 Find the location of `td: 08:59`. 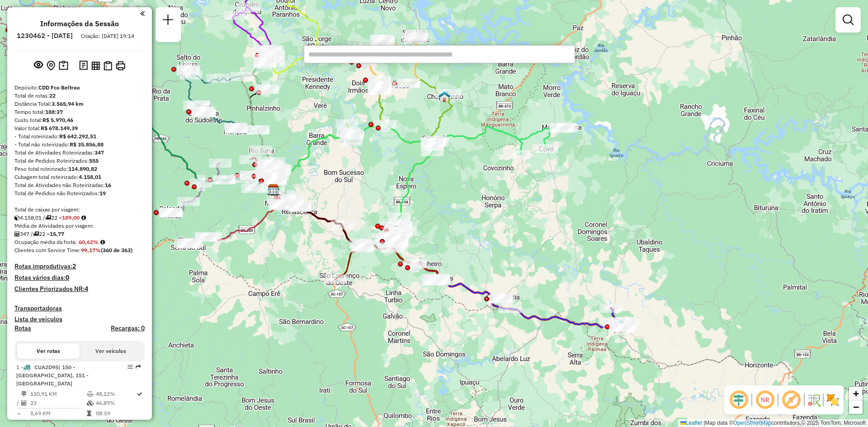

td: 08:59 is located at coordinates (116, 413).